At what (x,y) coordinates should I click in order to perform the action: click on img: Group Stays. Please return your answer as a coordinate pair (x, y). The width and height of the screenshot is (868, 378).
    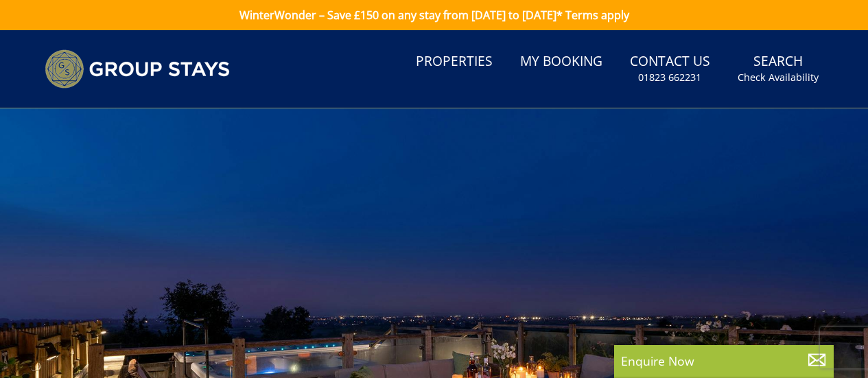
    Looking at the image, I should click on (138, 68).